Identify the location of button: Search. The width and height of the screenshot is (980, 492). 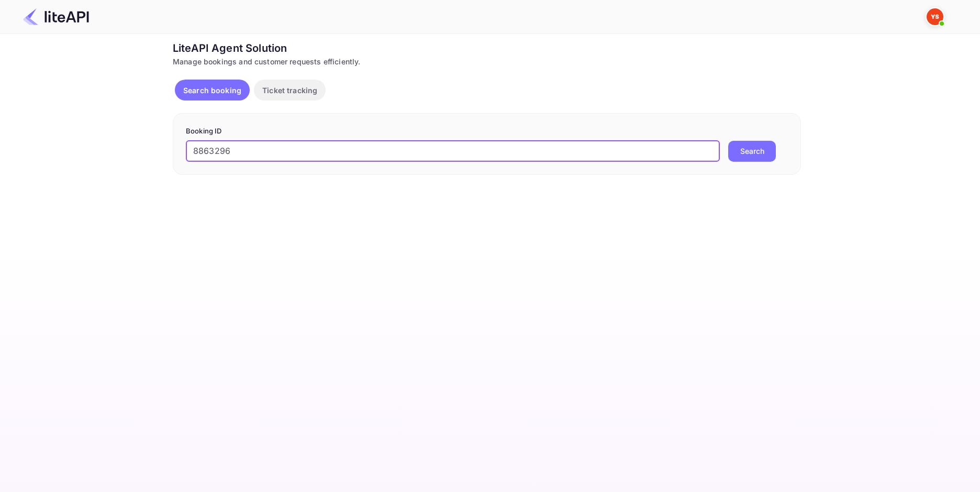
(752, 151).